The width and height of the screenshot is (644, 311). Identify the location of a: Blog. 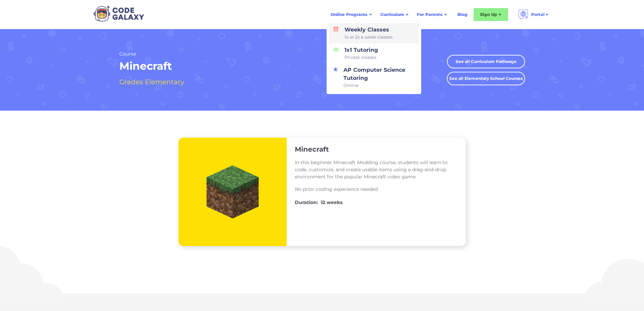
(462, 15).